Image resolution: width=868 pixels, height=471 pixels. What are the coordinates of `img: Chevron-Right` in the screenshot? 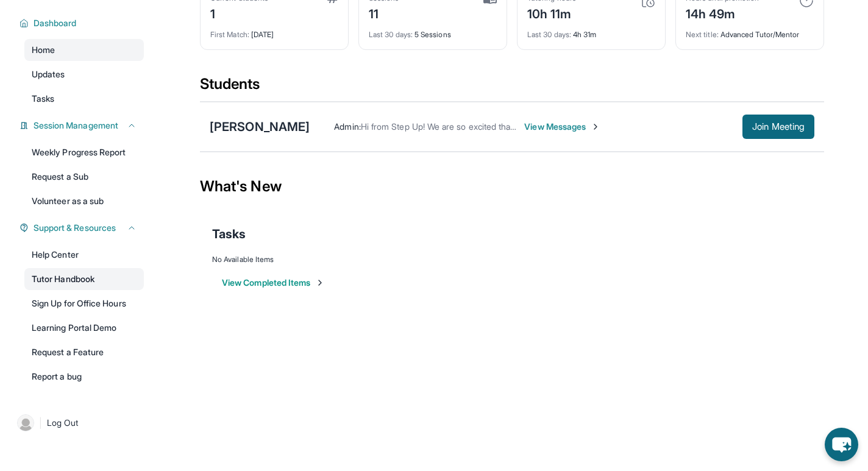 It's located at (595, 127).